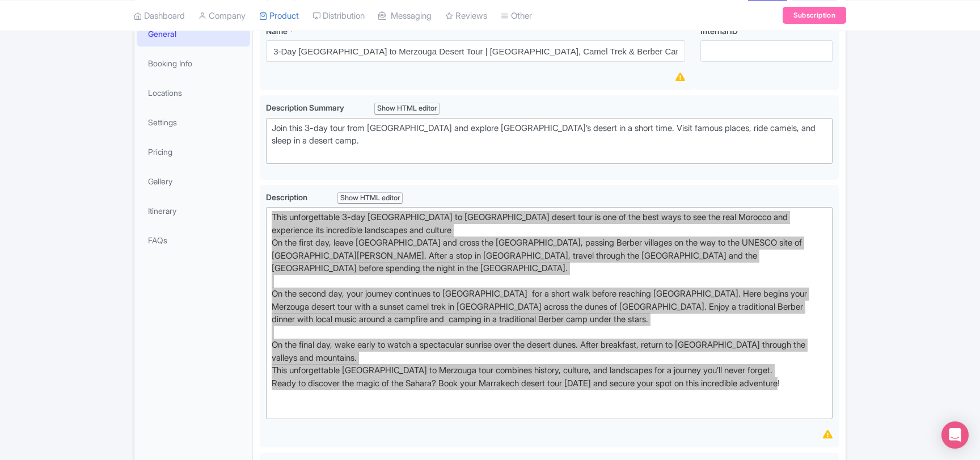  I want to click on a: Settings, so click(193, 122).